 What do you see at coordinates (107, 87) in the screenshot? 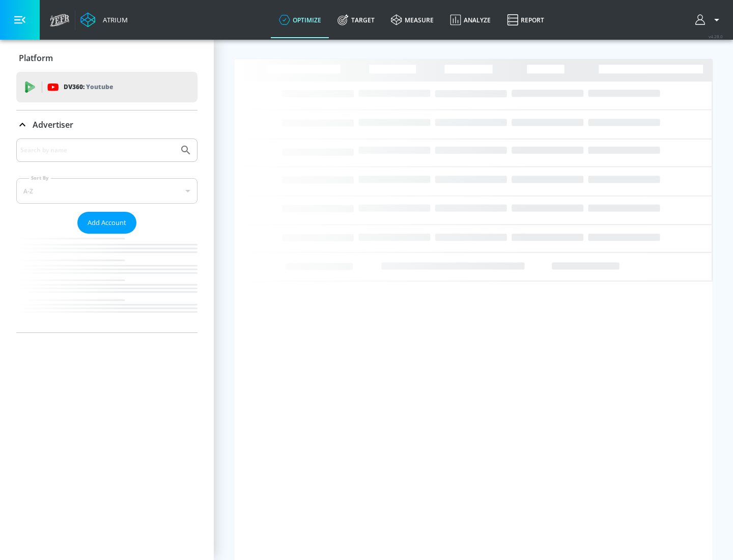
I see `div: DV360: Youtube` at bounding box center [107, 87].